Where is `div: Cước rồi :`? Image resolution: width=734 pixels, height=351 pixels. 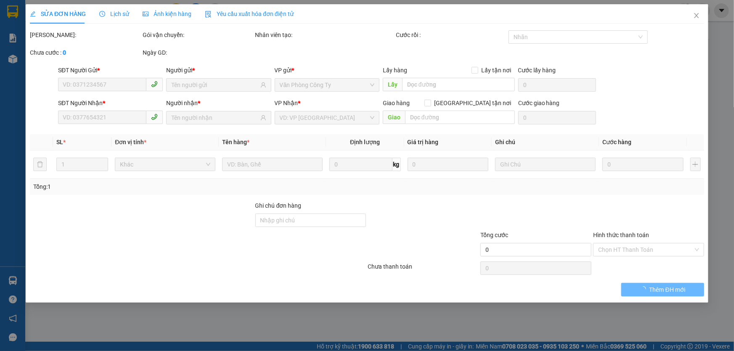
div: Cước rồi : is located at coordinates (452, 35).